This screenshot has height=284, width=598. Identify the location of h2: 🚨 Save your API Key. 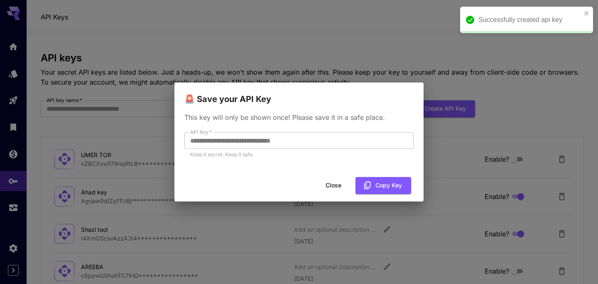
(299, 94).